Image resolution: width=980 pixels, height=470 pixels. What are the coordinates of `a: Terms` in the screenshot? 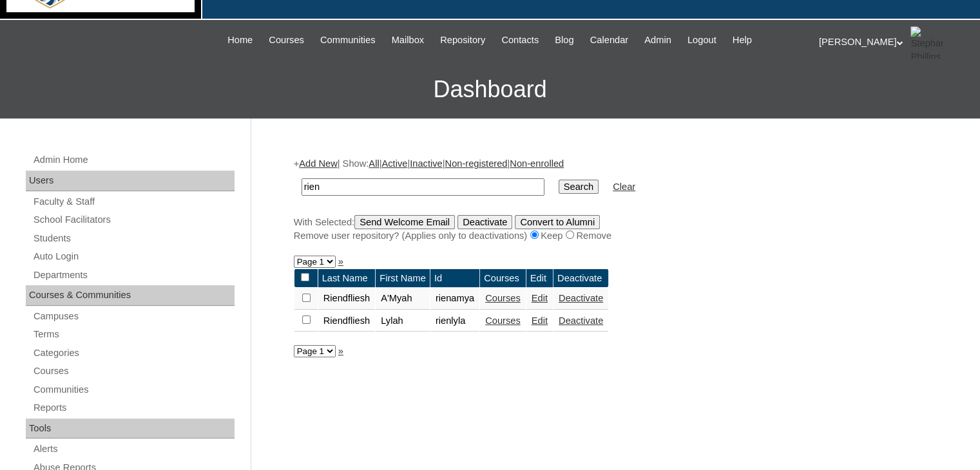 It's located at (133, 334).